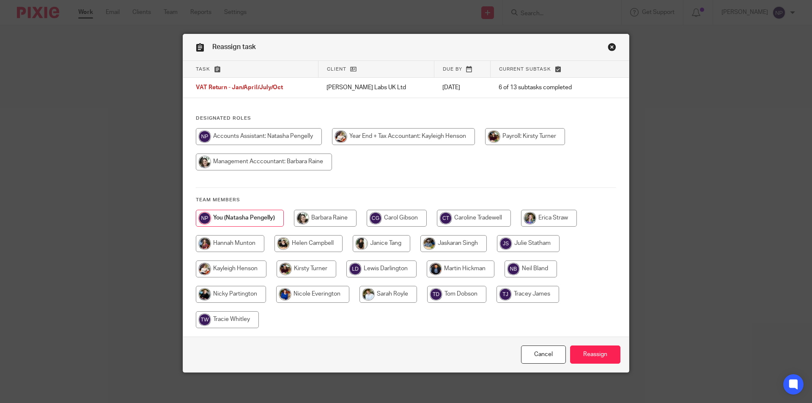 This screenshot has height=403, width=812. What do you see at coordinates (203, 69) in the screenshot?
I see `span: Task` at bounding box center [203, 69].